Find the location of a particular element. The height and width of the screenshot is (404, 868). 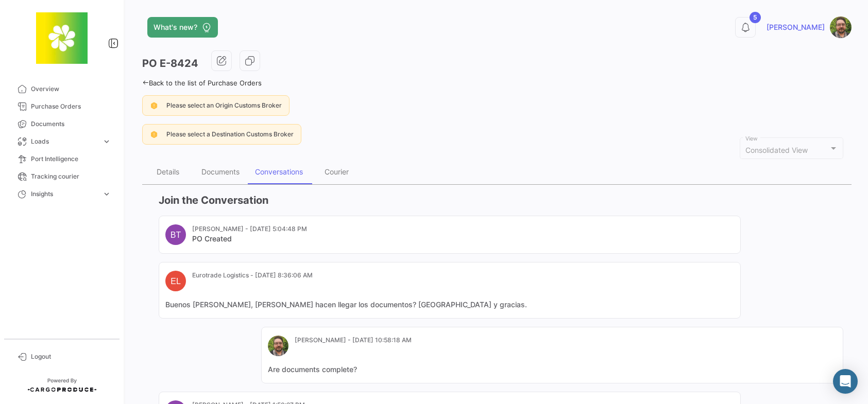

span: Please select a Destination Customs Broker is located at coordinates (230, 134).